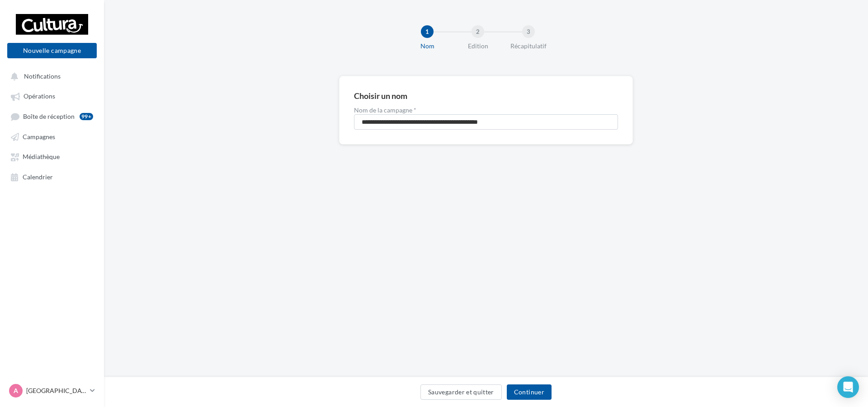 The width and height of the screenshot is (868, 407). Describe the element at coordinates (528, 31) in the screenshot. I see `div: 3` at that location.